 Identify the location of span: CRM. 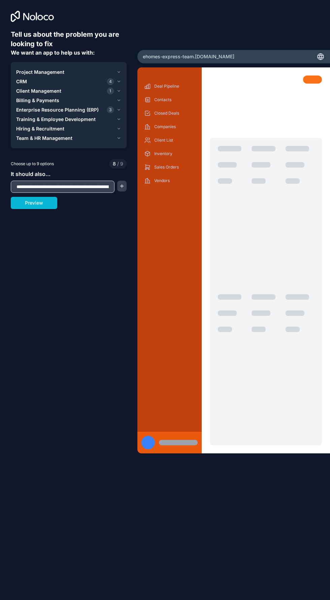
(22, 82).